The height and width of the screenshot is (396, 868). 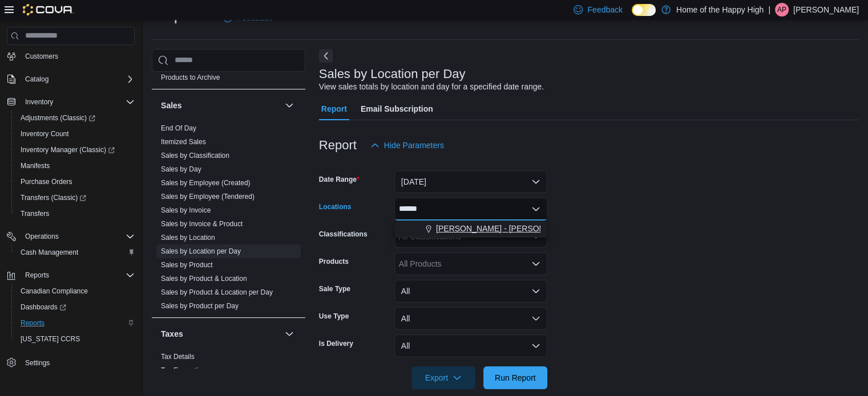 I want to click on a: Sales by Employee (Created), so click(x=205, y=183).